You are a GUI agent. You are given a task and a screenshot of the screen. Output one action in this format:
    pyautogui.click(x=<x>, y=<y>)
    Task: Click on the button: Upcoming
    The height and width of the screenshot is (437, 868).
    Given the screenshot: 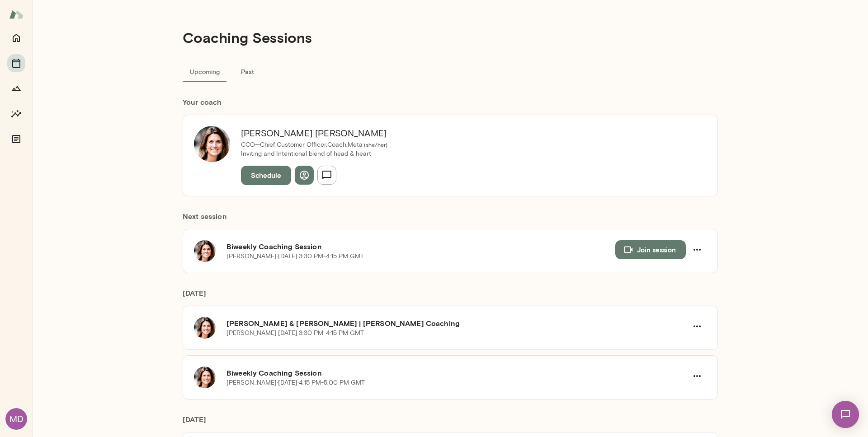 What is the action you would take?
    pyautogui.click(x=205, y=72)
    